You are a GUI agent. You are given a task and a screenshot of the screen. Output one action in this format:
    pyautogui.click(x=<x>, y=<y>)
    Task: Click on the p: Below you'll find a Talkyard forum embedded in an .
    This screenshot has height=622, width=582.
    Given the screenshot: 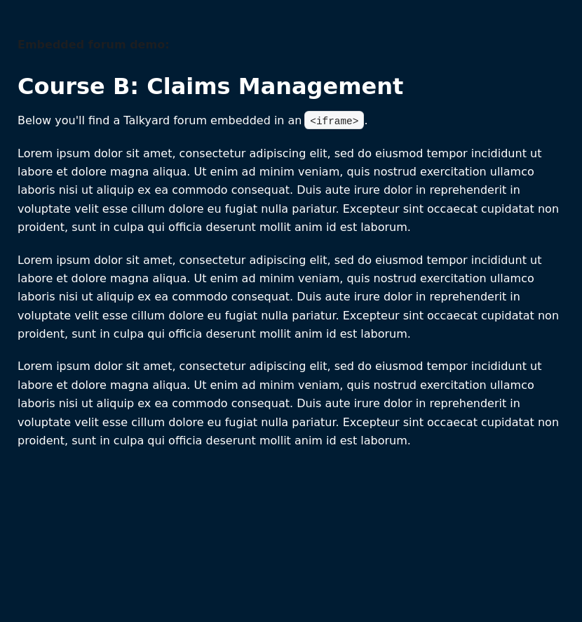 What is the action you would take?
    pyautogui.click(x=291, y=121)
    